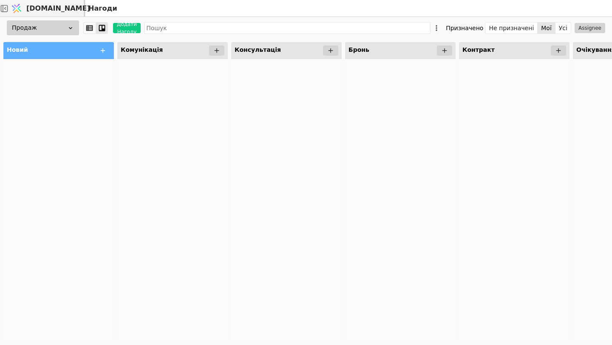 Image resolution: width=612 pixels, height=345 pixels. I want to click on button: Мої, so click(546, 28).